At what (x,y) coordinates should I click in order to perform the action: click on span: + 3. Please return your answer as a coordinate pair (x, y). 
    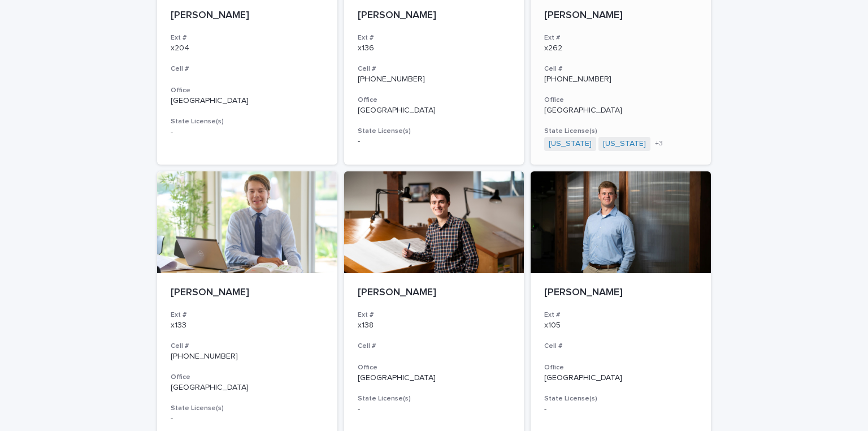
    Looking at the image, I should click on (659, 144).